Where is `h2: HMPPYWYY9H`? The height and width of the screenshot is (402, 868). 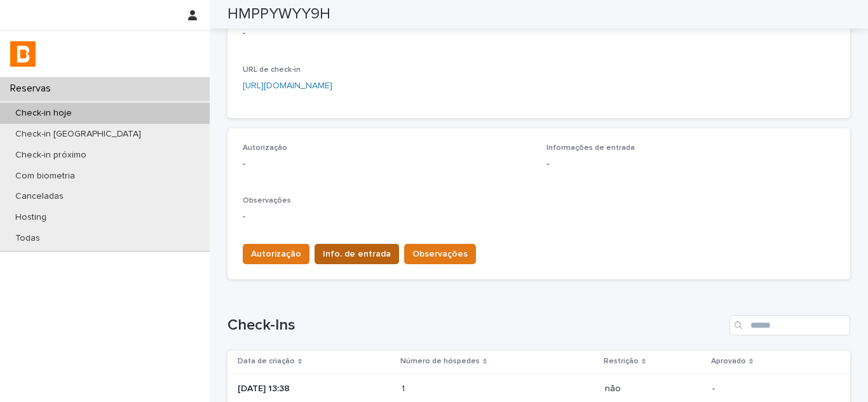
h2: HMPPYWYY9H is located at coordinates (279, 14).